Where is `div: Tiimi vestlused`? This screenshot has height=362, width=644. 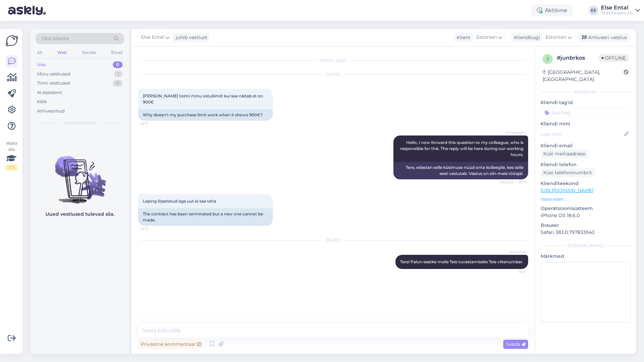
div: Tiimi vestlused is located at coordinates (54, 83).